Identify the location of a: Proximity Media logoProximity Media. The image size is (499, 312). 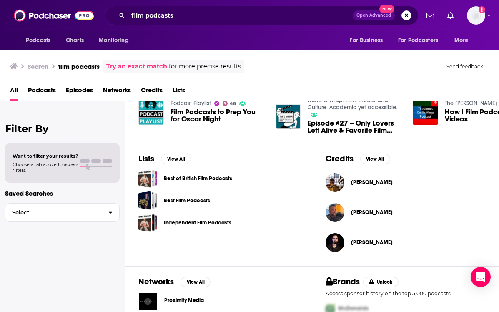
(219, 302).